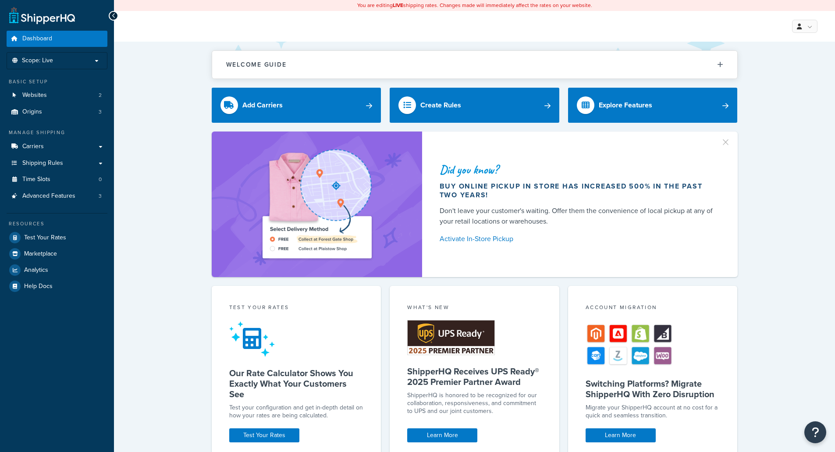 Image resolution: width=835 pixels, height=452 pixels. Describe the element at coordinates (296, 411) in the screenshot. I see `div: Test your configuration and get in-depth detail on how your rates are being calculated.` at that location.